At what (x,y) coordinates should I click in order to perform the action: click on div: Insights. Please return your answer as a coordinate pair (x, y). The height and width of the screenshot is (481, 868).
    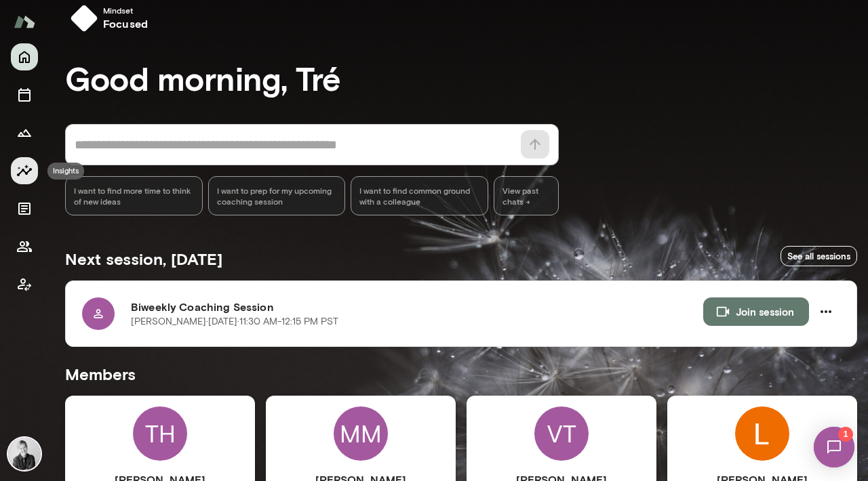
    Looking at the image, I should click on (66, 170).